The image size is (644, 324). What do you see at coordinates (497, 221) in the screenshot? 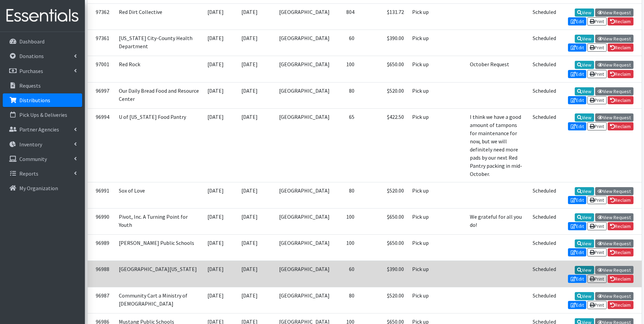
I see `td: We grateful for all you do!` at bounding box center [497, 221].